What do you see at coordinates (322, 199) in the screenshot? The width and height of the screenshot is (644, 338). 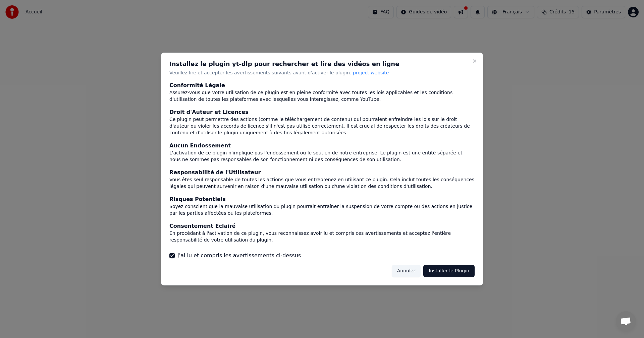 I see `div: Risques Potentiels` at bounding box center [322, 199].